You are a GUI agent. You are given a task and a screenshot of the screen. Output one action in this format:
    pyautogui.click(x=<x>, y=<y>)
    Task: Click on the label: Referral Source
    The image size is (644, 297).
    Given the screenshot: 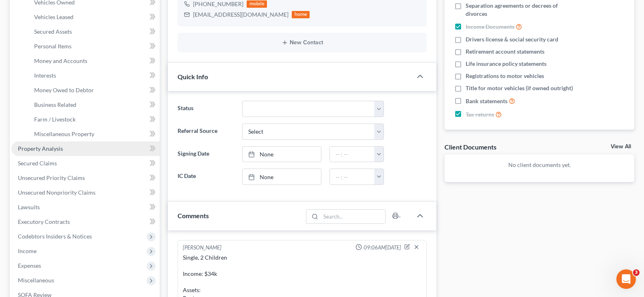 What is the action you would take?
    pyautogui.click(x=206, y=132)
    